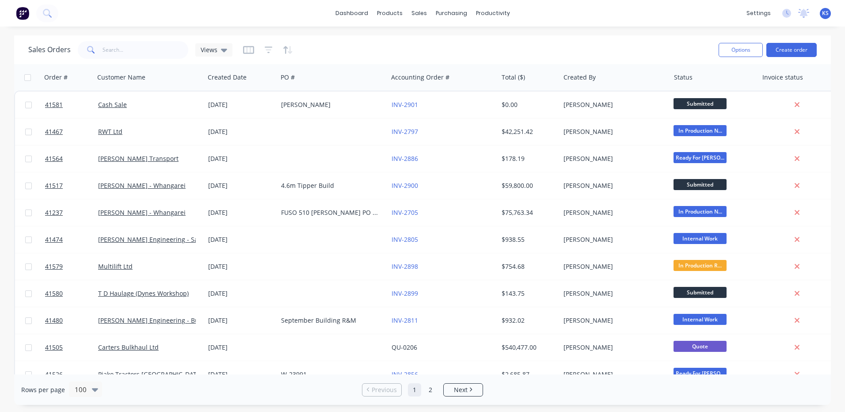 This screenshot has width=845, height=412. What do you see at coordinates (528, 374) in the screenshot?
I see `div: $2,685.87` at bounding box center [528, 374].